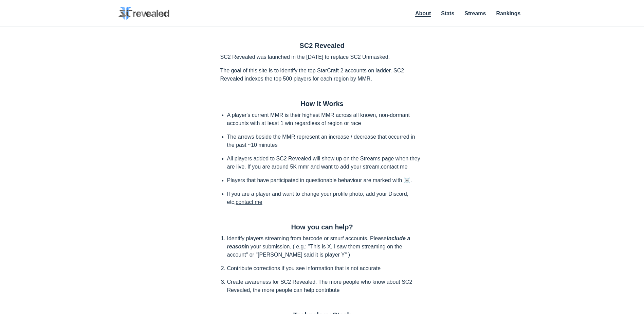 Image resolution: width=644 pixels, height=314 pixels. I want to click on h2: How you can help?, so click(322, 227).